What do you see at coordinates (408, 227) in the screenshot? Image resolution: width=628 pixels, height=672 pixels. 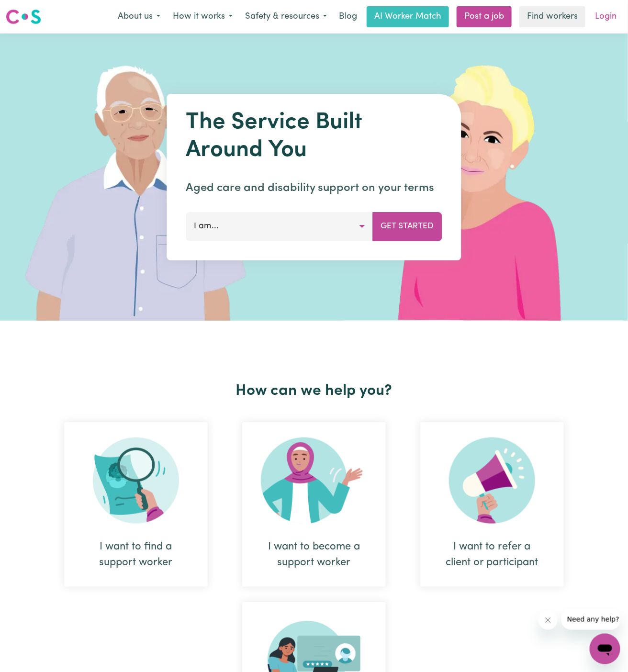 I see `button: Get Started` at bounding box center [408, 227].